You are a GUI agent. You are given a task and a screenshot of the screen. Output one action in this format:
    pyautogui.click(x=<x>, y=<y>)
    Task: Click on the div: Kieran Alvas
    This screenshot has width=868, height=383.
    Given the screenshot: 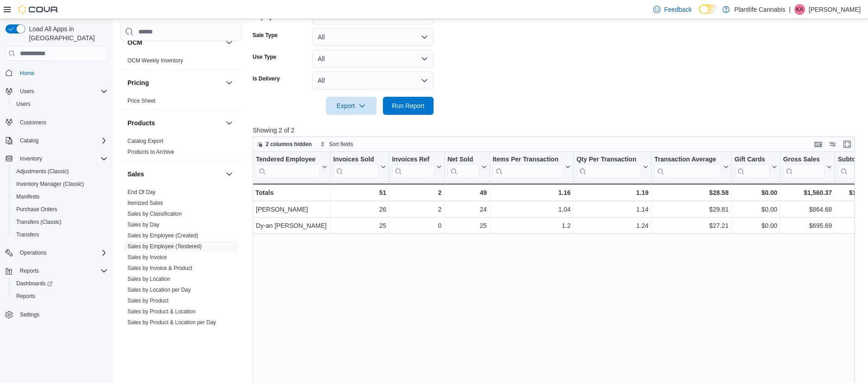 What is the action you would take?
    pyautogui.click(x=800, y=10)
    